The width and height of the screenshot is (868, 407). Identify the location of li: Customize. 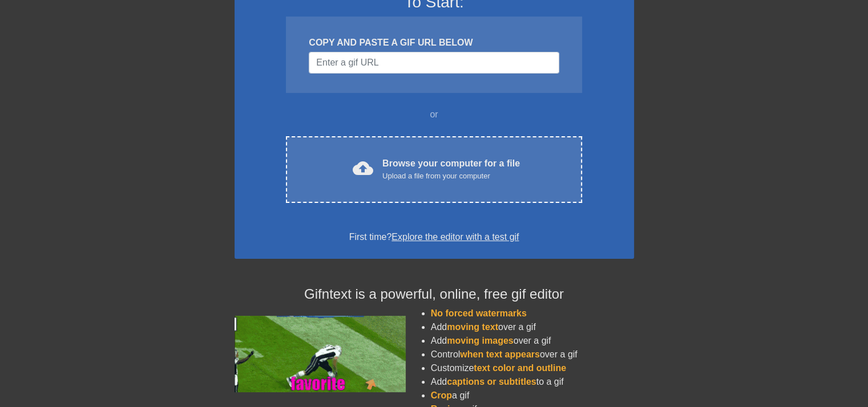
(532, 368).